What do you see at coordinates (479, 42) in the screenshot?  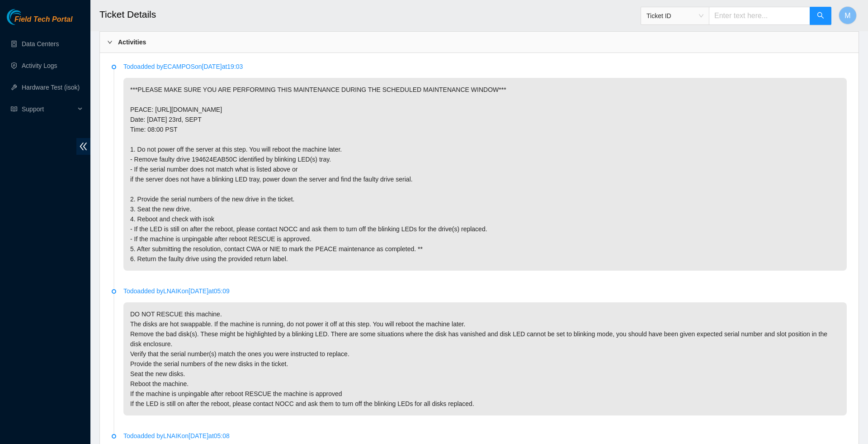 I see `div: Activities` at bounding box center [479, 42].